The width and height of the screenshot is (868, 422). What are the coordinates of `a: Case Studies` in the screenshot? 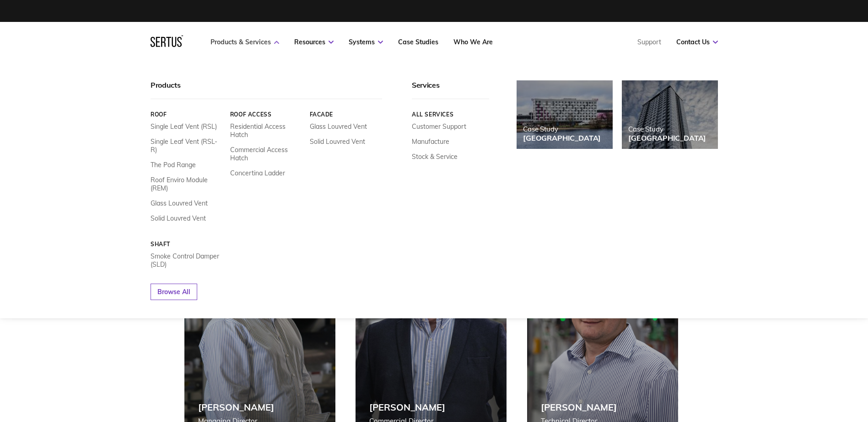 It's located at (418, 42).